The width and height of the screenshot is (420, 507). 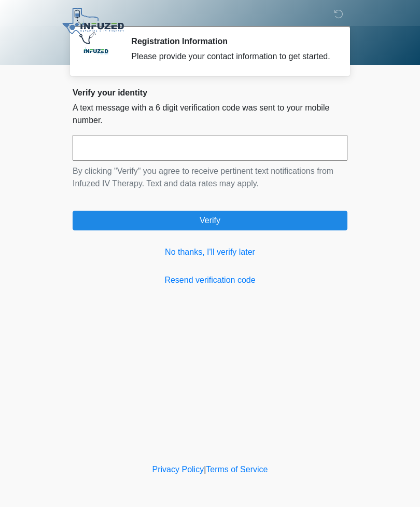 What do you see at coordinates (210, 252) in the screenshot?
I see `a: No thanks, I'll verify later` at bounding box center [210, 252].